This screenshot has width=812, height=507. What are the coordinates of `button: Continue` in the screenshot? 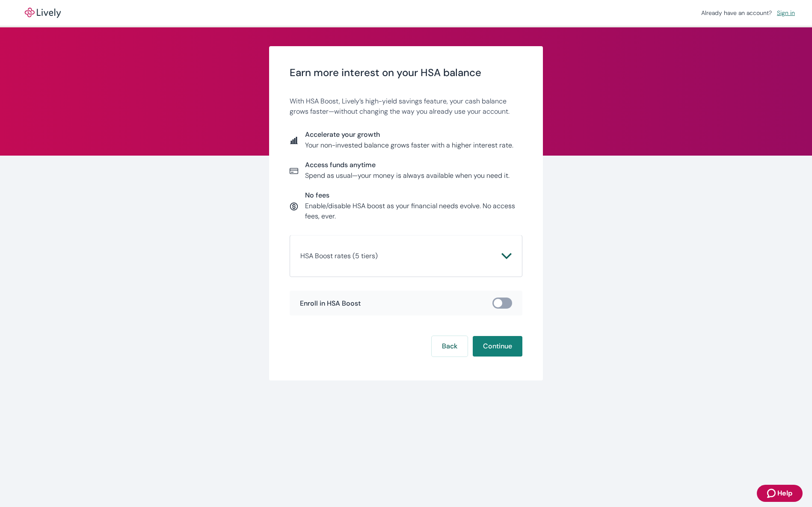 It's located at (498, 347).